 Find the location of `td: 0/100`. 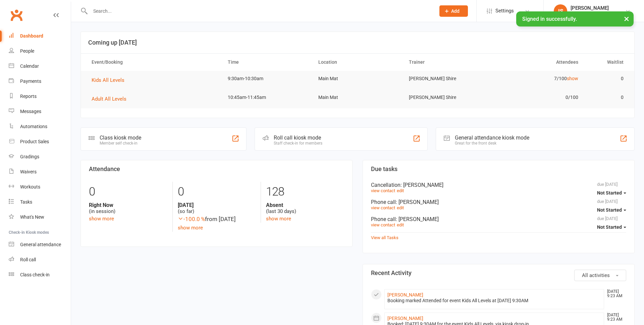

td: 0/100 is located at coordinates (539, 97).